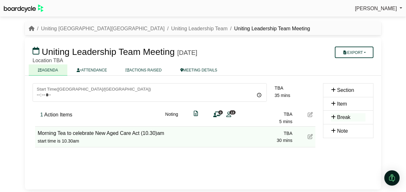  What do you see at coordinates (220, 112) in the screenshot?
I see `span: 0` at bounding box center [220, 112].